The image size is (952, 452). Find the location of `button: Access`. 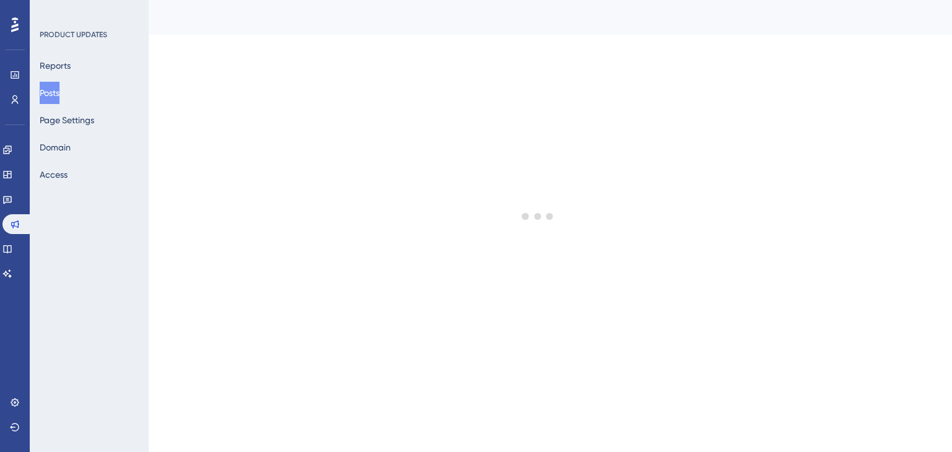

button: Access is located at coordinates (53, 175).